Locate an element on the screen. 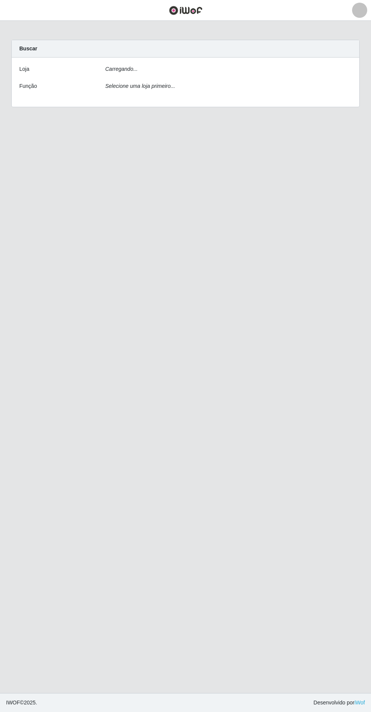 The image size is (371, 712). i: Selecione uma loja primeiro... is located at coordinates (140, 86).